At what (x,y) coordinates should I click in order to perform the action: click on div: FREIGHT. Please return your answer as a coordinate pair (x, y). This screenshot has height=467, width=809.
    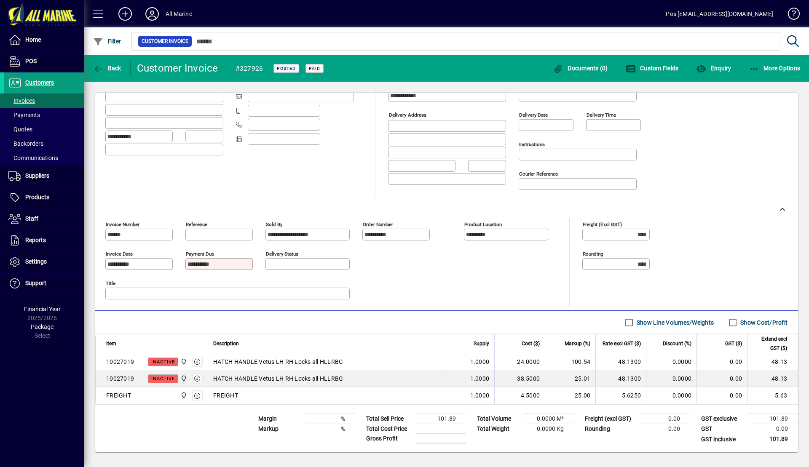
    Looking at the image, I should click on (118, 396).